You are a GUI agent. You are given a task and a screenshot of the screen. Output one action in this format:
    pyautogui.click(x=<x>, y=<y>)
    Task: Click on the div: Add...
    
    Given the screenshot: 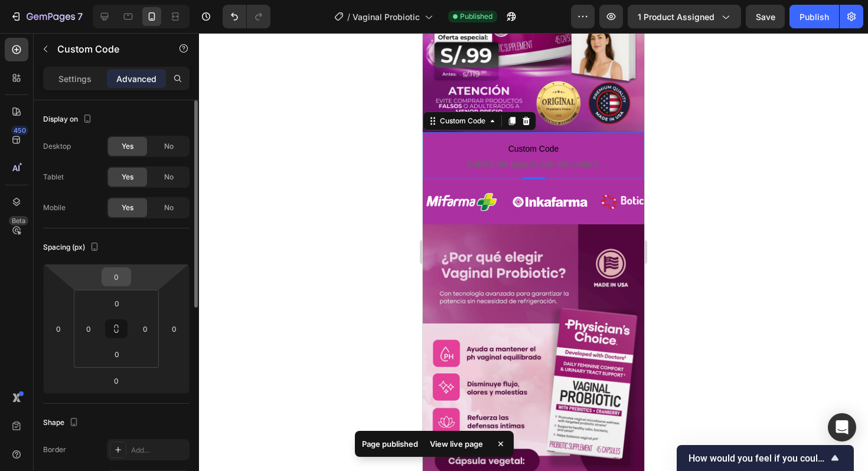 What is the action you would take?
    pyautogui.click(x=159, y=450)
    